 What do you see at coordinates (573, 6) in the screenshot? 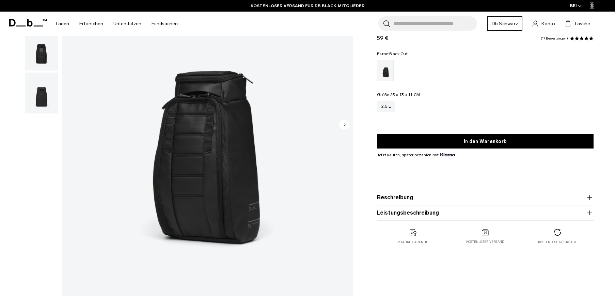
I see `font: BEI` at bounding box center [573, 6].